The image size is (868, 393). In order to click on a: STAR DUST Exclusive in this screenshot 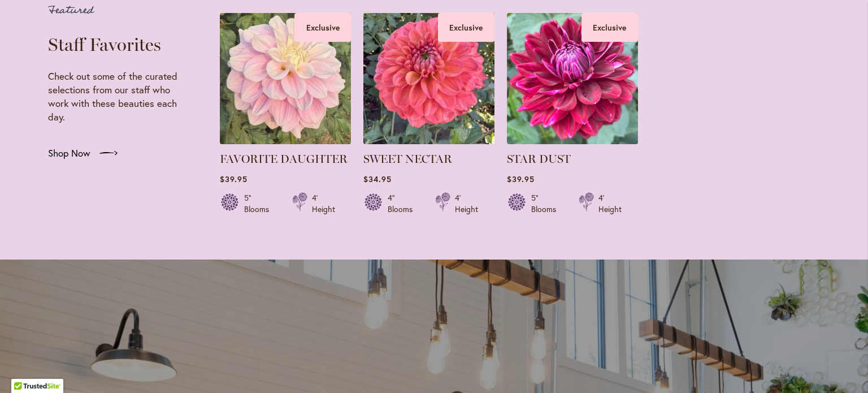, I will do `click(573, 79)`.